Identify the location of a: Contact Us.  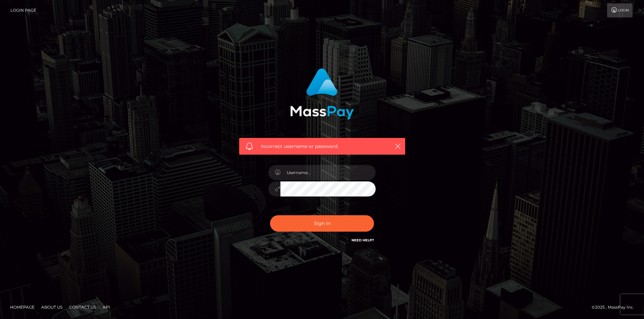
(83, 307).